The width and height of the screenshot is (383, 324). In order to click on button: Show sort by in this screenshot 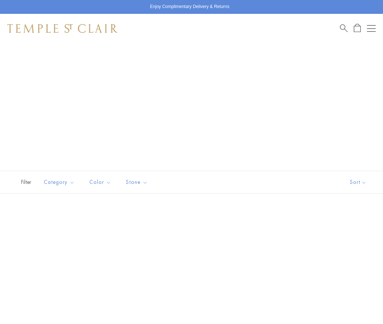, I will do `click(358, 182)`.